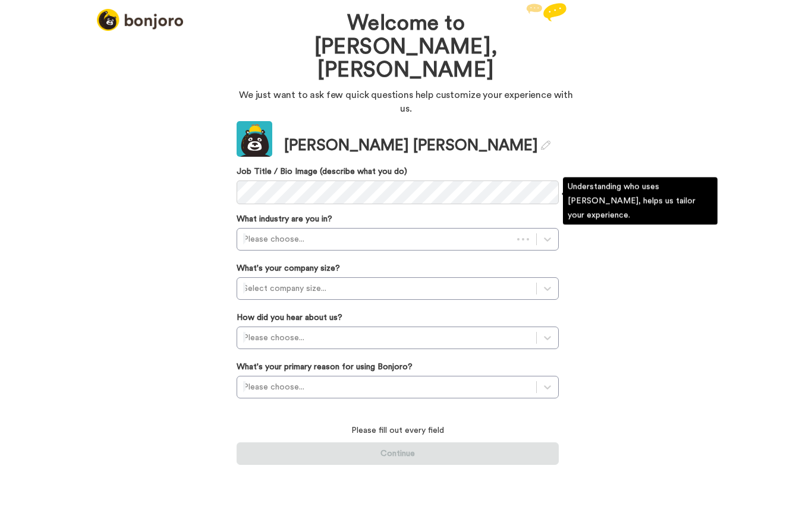  I want to click on button: Continue, so click(398, 454).